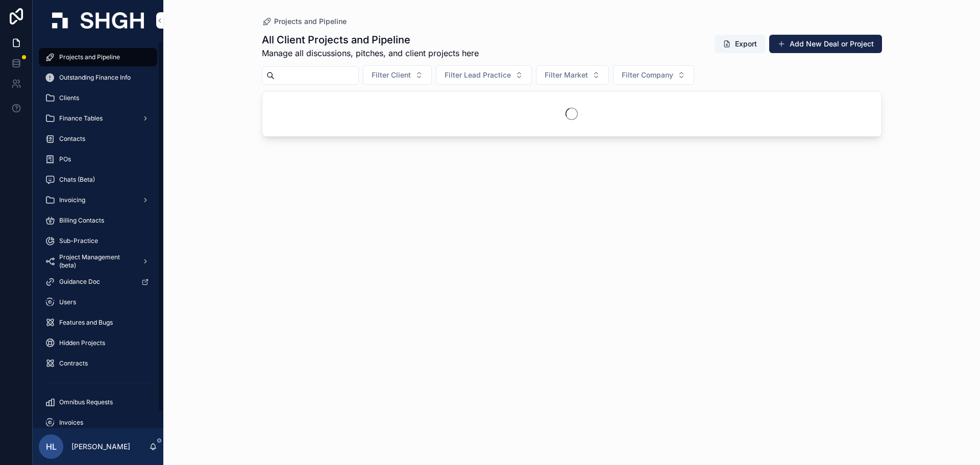 This screenshot has height=465, width=980. What do you see at coordinates (98, 139) in the screenshot?
I see `a: Contacts` at bounding box center [98, 139].